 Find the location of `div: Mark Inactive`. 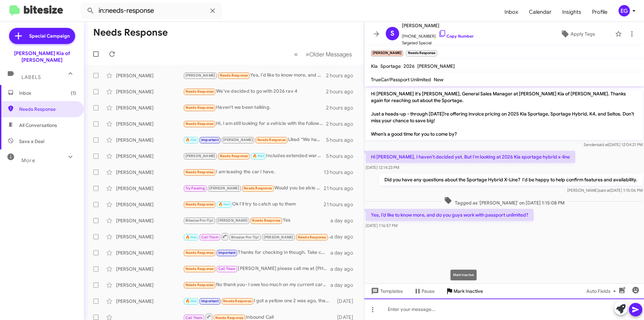

div: Mark Inactive is located at coordinates (464, 275).